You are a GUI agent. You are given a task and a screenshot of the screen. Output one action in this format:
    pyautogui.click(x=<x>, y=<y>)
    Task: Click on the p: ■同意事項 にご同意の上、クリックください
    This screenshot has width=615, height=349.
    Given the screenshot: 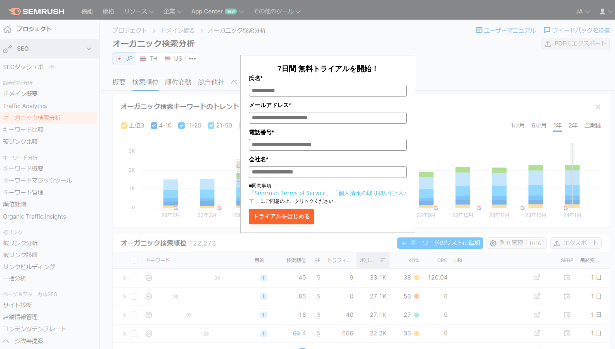 What is the action you would take?
    pyautogui.click(x=328, y=193)
    